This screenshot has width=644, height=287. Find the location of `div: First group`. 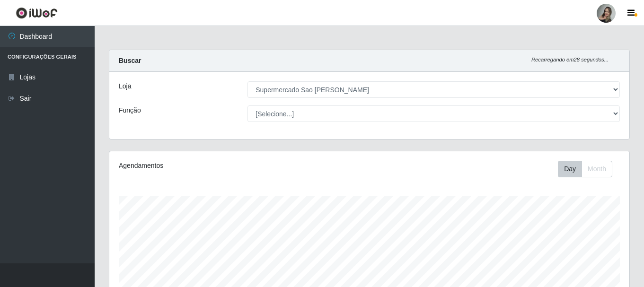

div: First group is located at coordinates (585, 169).